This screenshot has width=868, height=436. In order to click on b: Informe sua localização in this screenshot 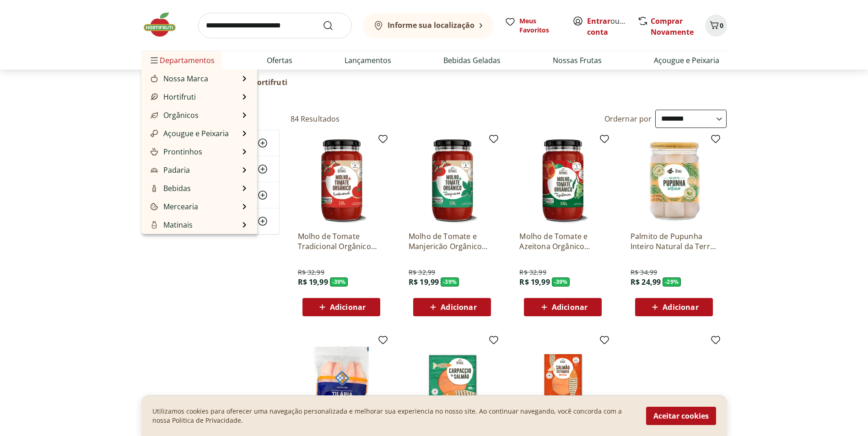, I will do `click(431, 25)`.